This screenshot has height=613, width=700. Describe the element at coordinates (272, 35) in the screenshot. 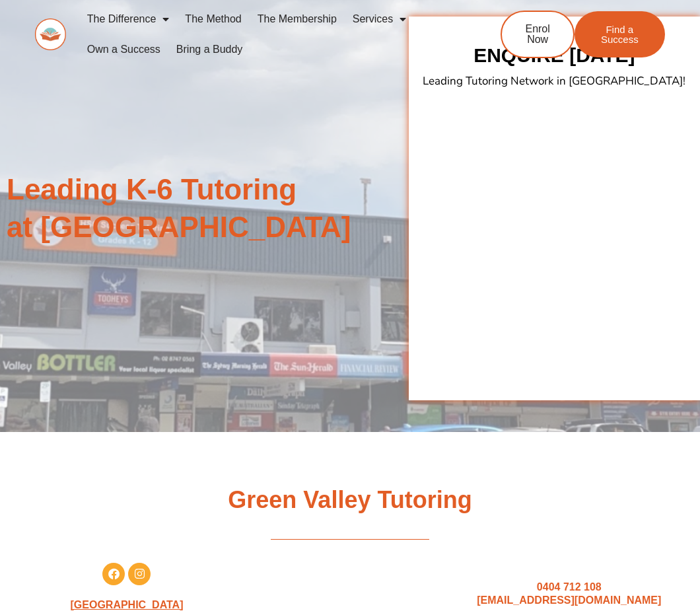

I see `nav: Menu` at that location.